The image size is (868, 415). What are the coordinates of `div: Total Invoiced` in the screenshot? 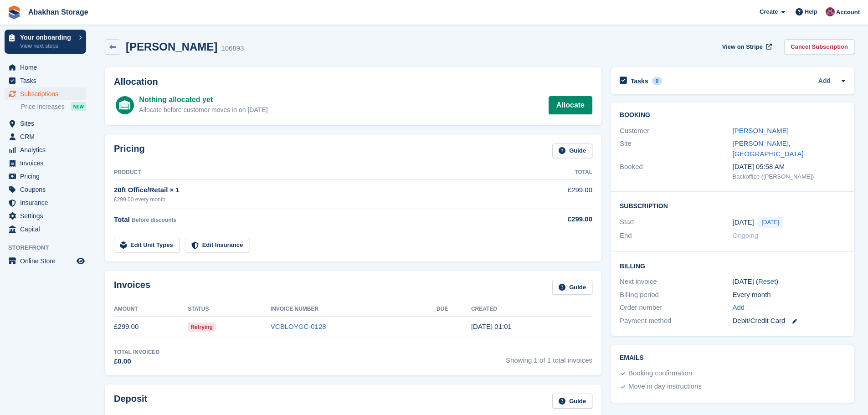 It's located at (137, 352).